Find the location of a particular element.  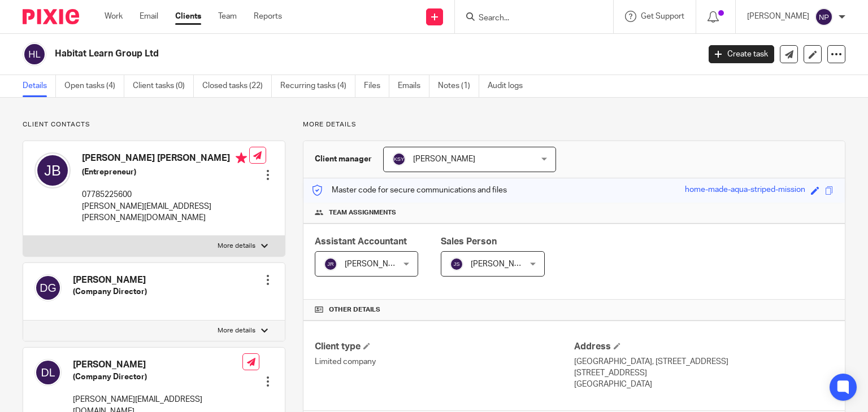

div: home-made-aqua-striped-mission is located at coordinates (744, 191).